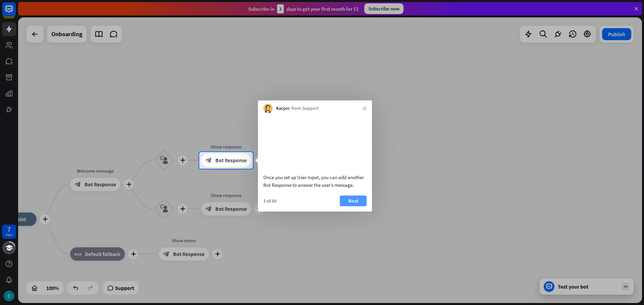  Describe the element at coordinates (15, 13) in the screenshot. I see `button: Open LiveChat chat widget` at that location.